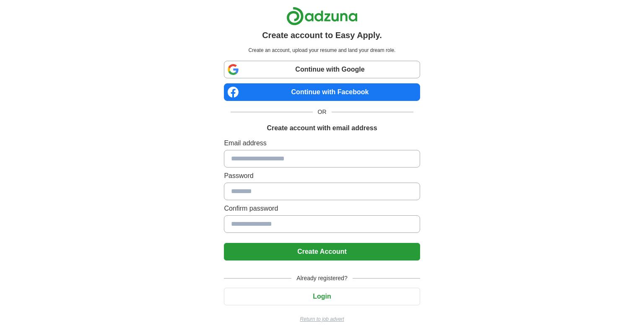 The height and width of the screenshot is (325, 644). Describe the element at coordinates (321, 209) in the screenshot. I see `label: Confirm password` at that location.